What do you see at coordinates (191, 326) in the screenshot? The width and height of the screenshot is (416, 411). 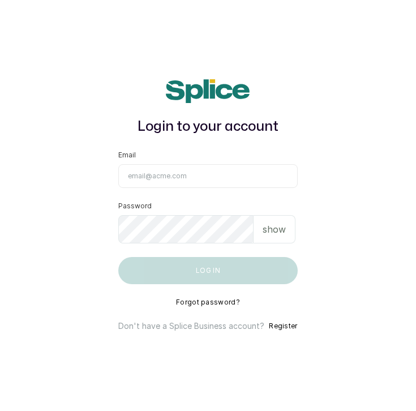 I see `p: Don't have a Splice Business account?` at bounding box center [191, 326].